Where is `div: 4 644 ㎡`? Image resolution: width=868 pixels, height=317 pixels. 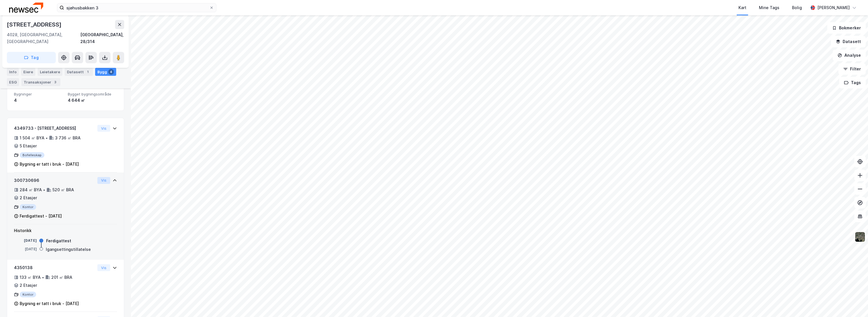
div: 4 644 ㎡ is located at coordinates (93, 100).